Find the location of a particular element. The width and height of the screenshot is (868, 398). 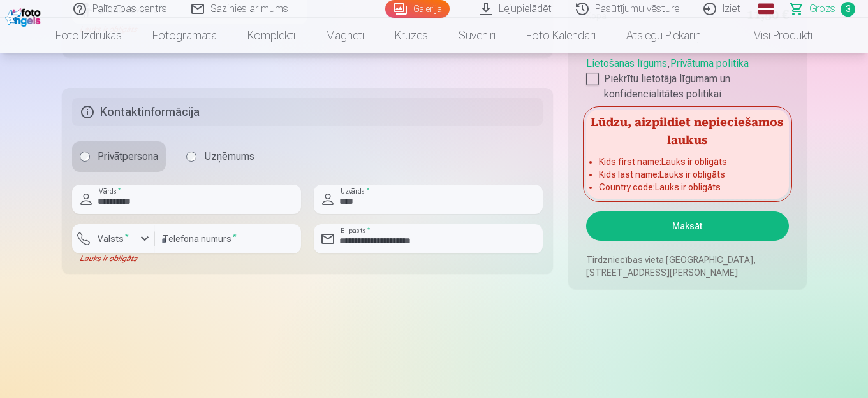

a: Foto kalendāri is located at coordinates (561, 36).